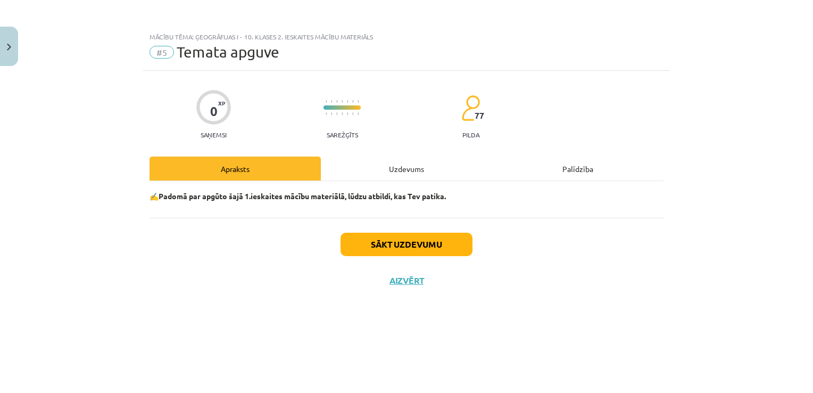 Image resolution: width=813 pixels, height=393 pixels. I want to click on span: 77, so click(479, 115).